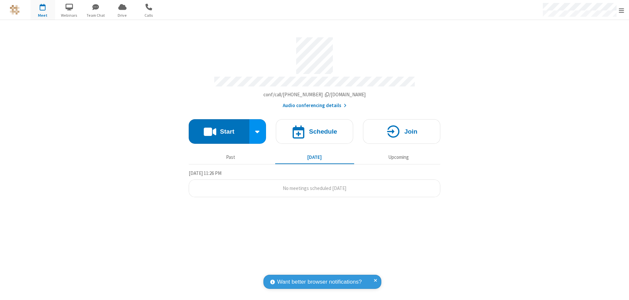  Describe the element at coordinates (315, 106) in the screenshot. I see `button: Audio conferencing details` at that location.